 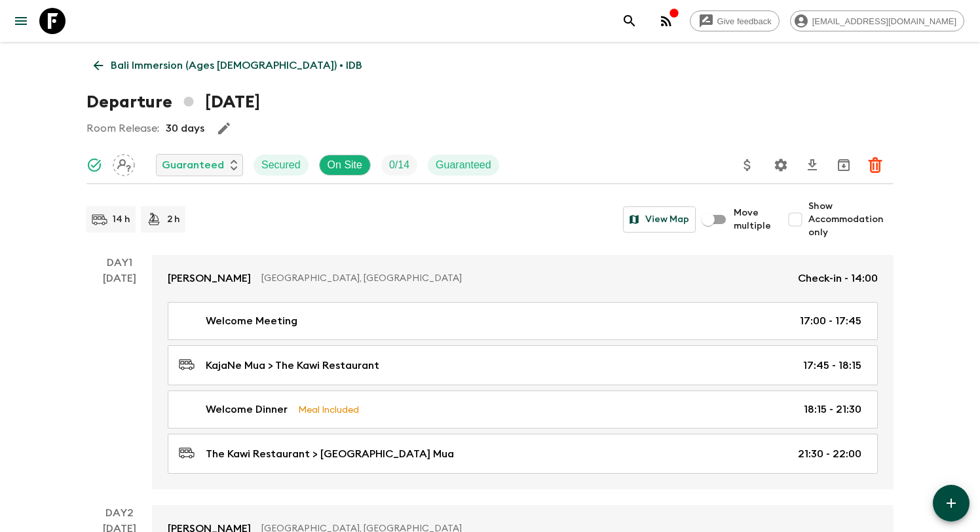 What do you see at coordinates (747, 165) in the screenshot?
I see `button: Update Price, Early Bird Discount and Costs` at bounding box center [747, 165].